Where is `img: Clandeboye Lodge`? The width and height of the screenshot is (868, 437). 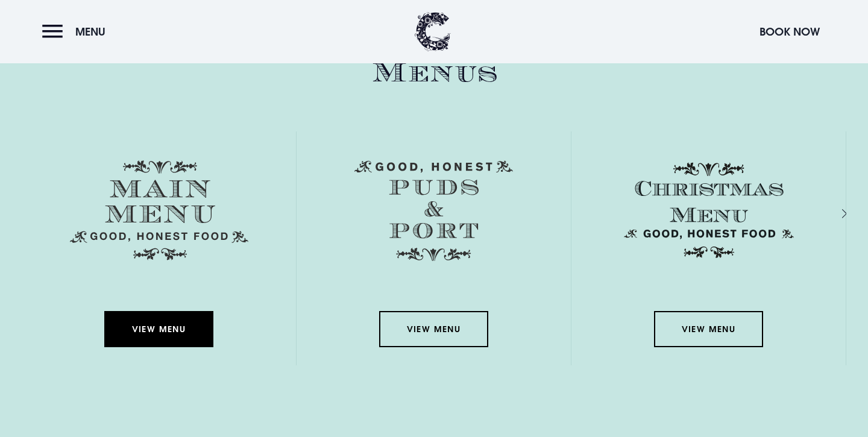 img: Clandeboye Lodge is located at coordinates (432, 31).